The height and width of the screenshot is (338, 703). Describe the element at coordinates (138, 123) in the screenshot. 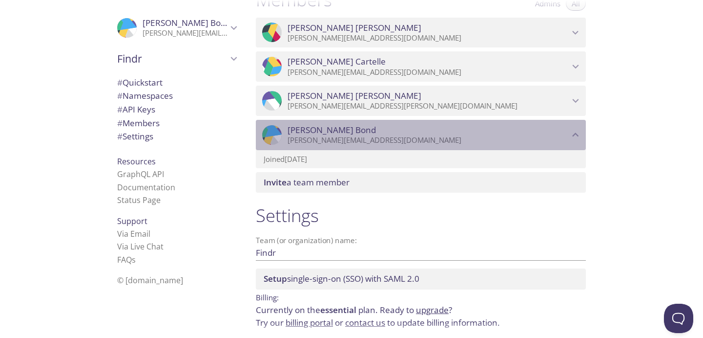

I see `span: Members` at that location.